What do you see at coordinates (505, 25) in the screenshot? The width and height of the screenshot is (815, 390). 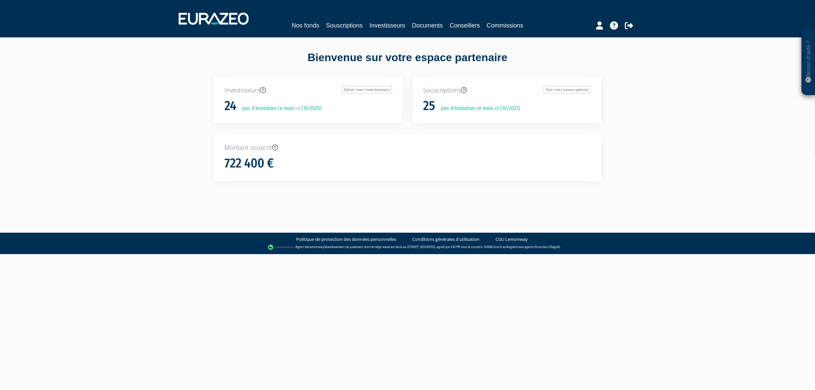 I see `a: Commissions` at bounding box center [505, 25].